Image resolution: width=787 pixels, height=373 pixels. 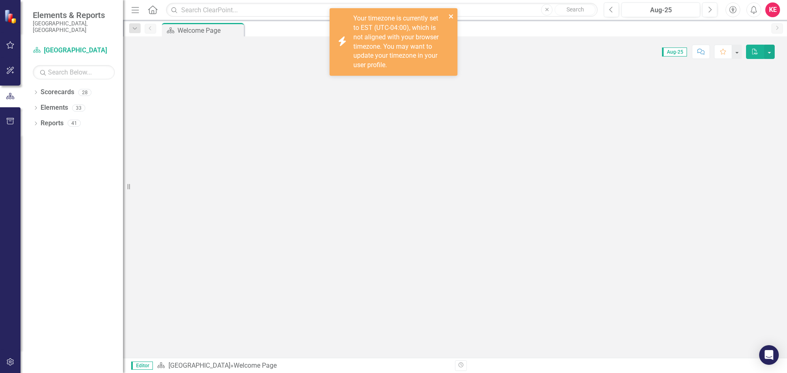 I want to click on img: ClearPoint Strategy, so click(x=11, y=16).